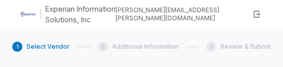 This screenshot has height=67, width=283. I want to click on span: Review & Submit, so click(245, 47).